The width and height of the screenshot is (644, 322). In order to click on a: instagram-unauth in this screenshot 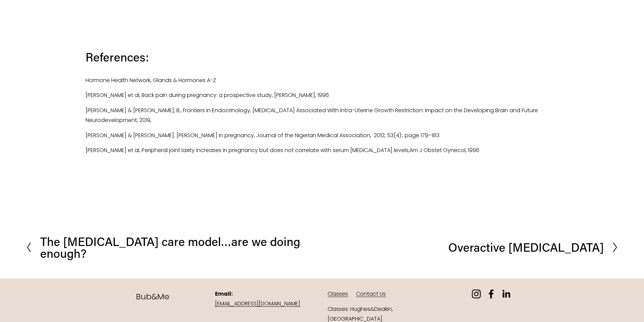, I will do `click(476, 294)`.